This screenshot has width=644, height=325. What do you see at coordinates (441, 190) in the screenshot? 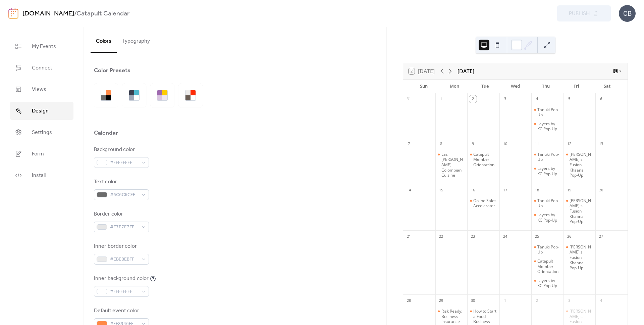
I see `div: 15` at bounding box center [441, 190].